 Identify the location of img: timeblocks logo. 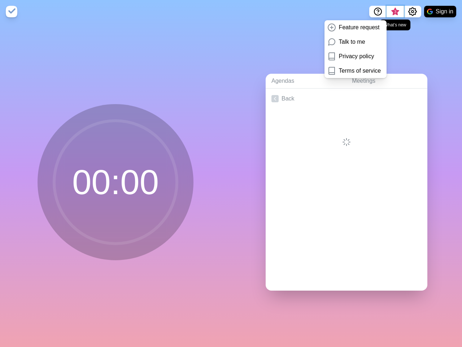
(12, 12).